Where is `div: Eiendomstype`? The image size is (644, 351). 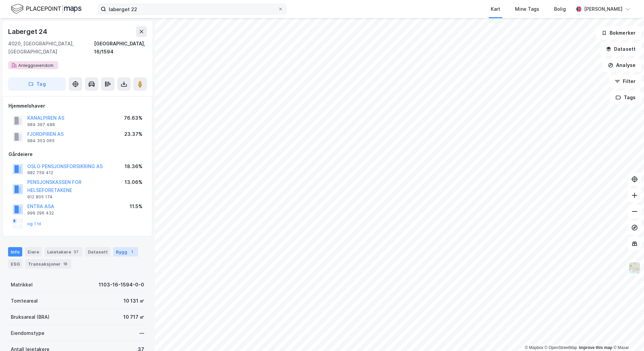
div: Eiendomstype is located at coordinates (27, 333).